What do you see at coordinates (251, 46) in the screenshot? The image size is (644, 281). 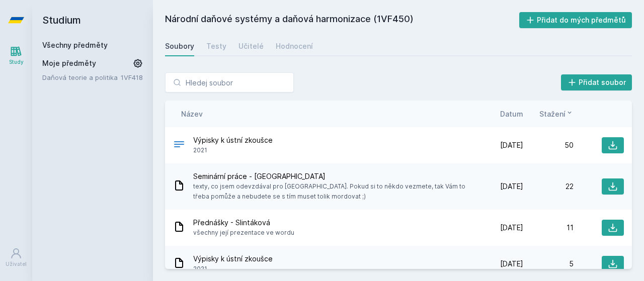 I see `a: Učitelé` at bounding box center [251, 46].